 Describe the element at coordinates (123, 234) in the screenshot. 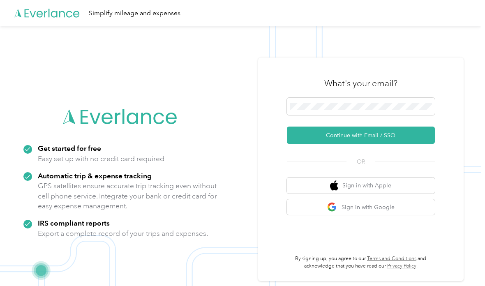

I see `p: Export a complete record of your trips and expenses.` at that location.